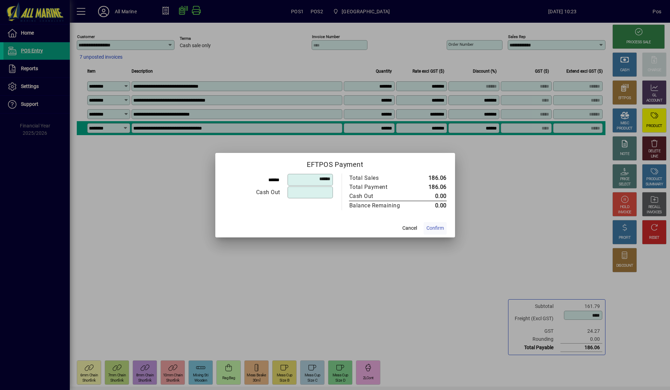 This screenshot has height=390, width=670. What do you see at coordinates (382, 187) in the screenshot?
I see `td: Total Payment` at bounding box center [382, 187].